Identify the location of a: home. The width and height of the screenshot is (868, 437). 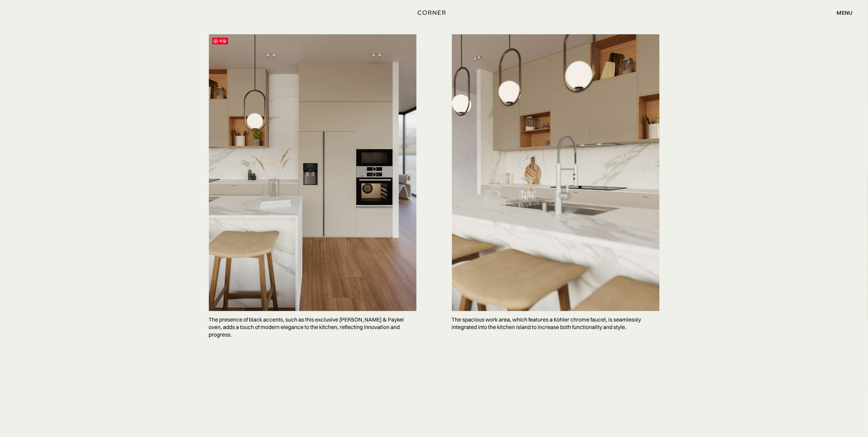
(434, 13).